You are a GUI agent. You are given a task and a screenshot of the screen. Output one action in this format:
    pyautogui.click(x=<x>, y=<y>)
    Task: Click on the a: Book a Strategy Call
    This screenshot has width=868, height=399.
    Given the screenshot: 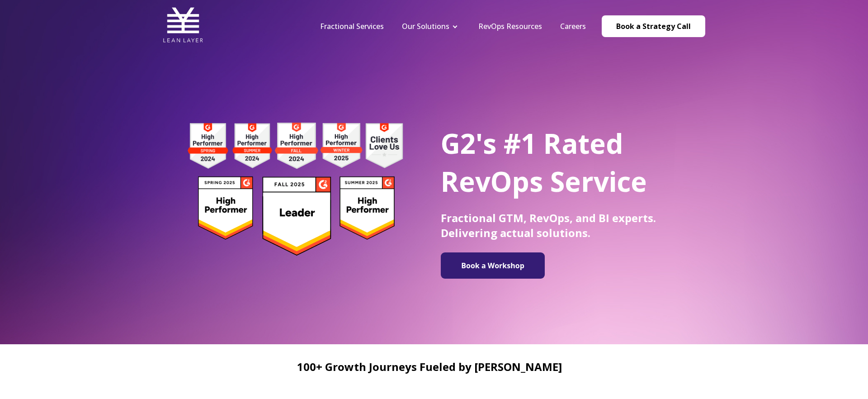 What is the action you would take?
    pyautogui.click(x=653, y=26)
    